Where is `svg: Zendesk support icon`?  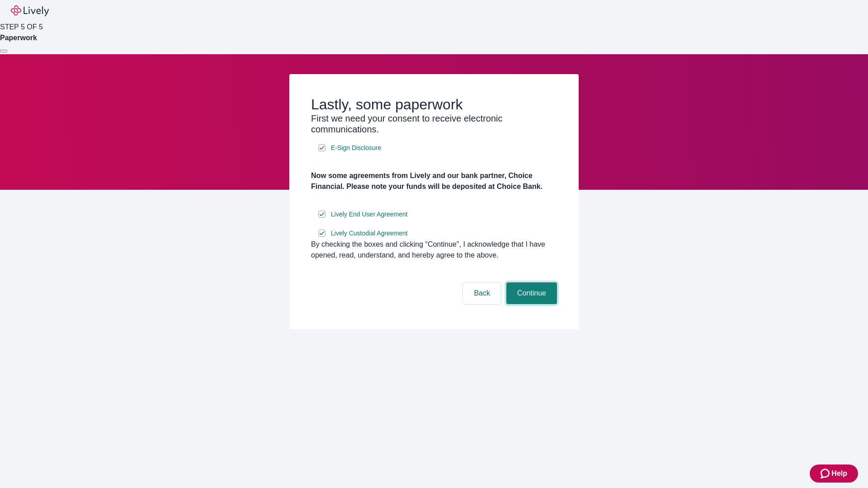 svg: Zendesk support icon is located at coordinates (827, 474).